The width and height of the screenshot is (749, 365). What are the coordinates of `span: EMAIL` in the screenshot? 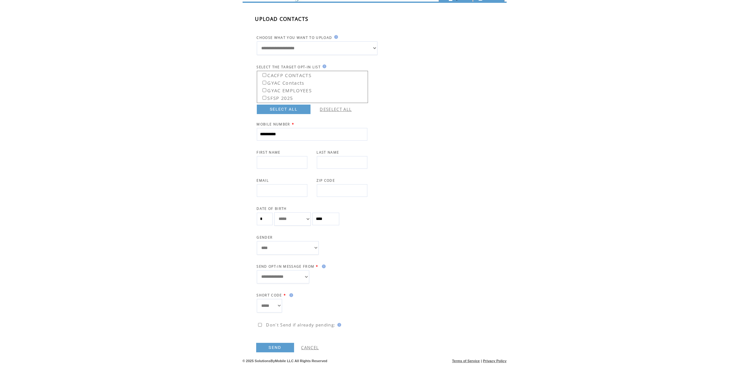 It's located at (263, 180).